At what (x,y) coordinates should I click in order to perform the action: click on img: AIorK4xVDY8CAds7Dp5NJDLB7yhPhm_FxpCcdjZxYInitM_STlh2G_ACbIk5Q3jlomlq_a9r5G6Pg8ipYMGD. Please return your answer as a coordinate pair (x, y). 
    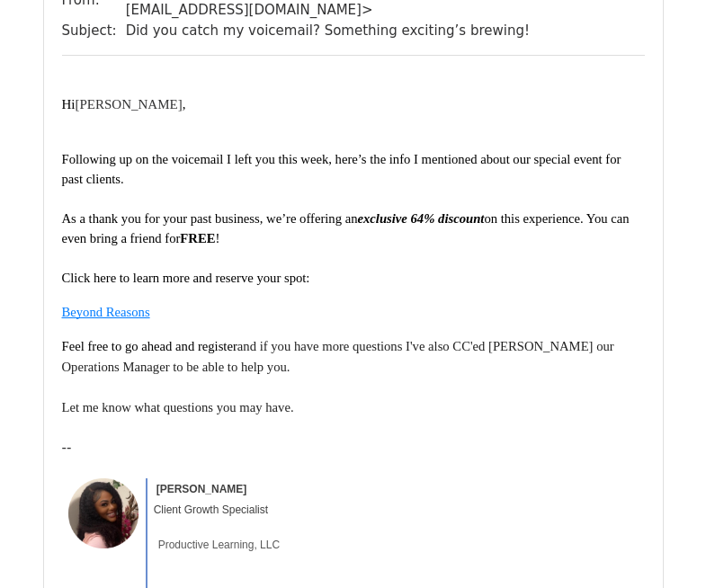
    Looking at the image, I should click on (103, 513).